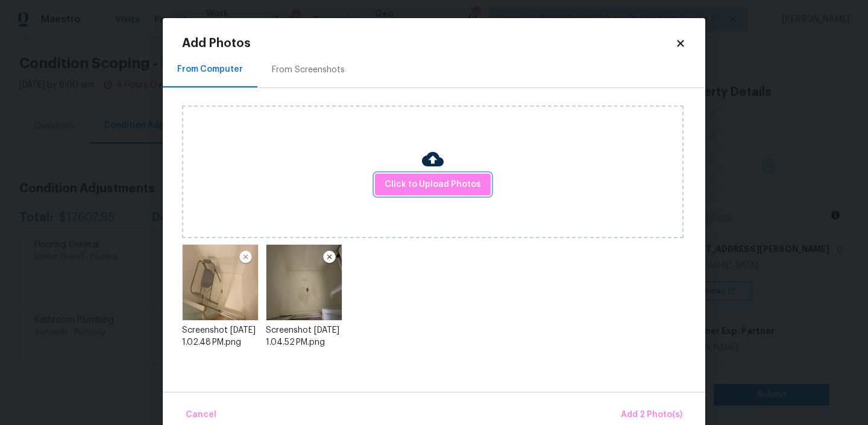 The width and height of the screenshot is (868, 425). I want to click on span: Click to Upload Photos, so click(432, 184).